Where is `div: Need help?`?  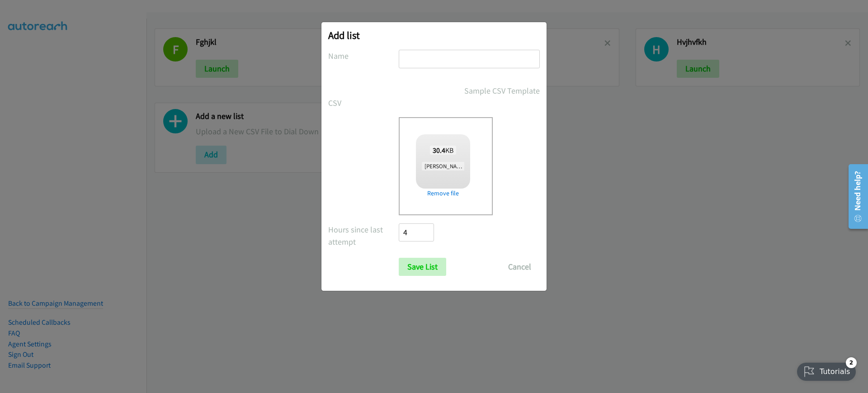 div: Need help? is located at coordinates (16, 30).